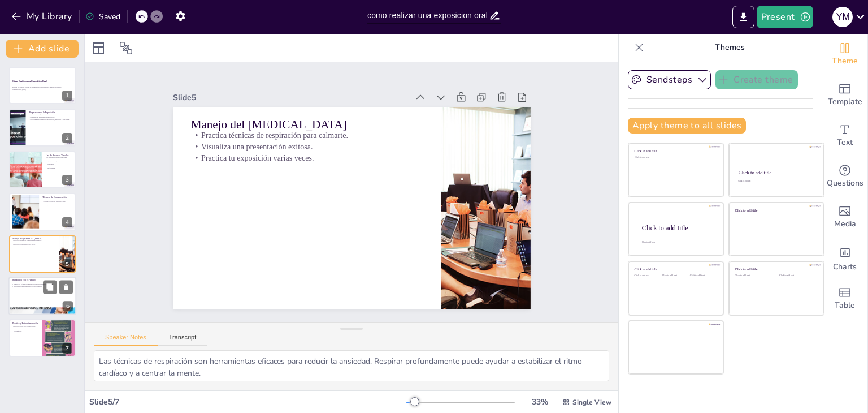  I want to click on button: Sendsteps, so click(669, 80).